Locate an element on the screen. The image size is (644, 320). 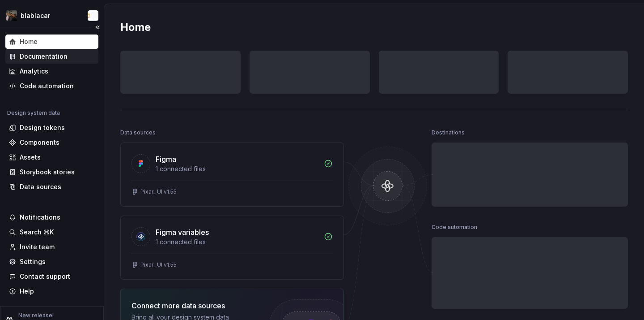
div: Search ⌘K is located at coordinates (37, 232).